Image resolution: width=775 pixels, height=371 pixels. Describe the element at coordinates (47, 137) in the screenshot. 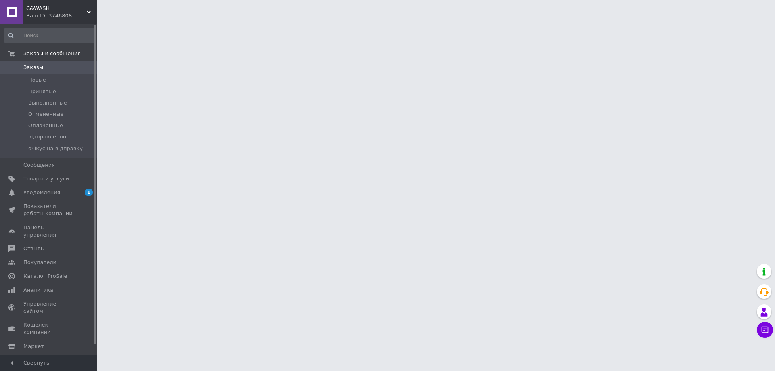

I see `span: відправленно` at that location.